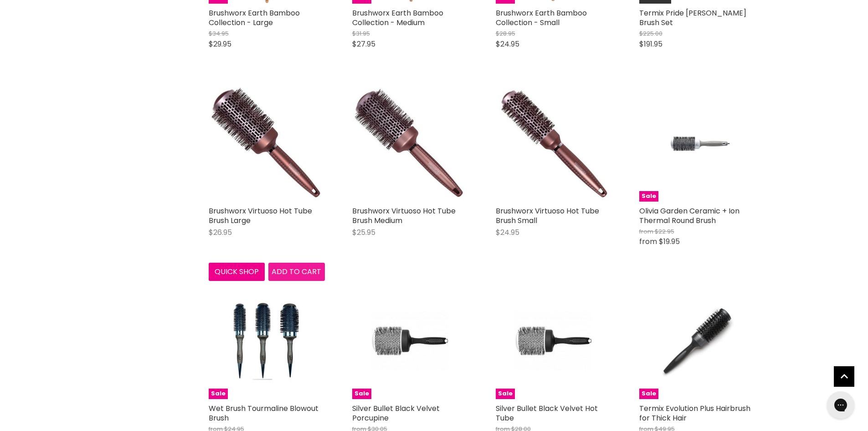  I want to click on span: Add to cart, so click(296, 271).